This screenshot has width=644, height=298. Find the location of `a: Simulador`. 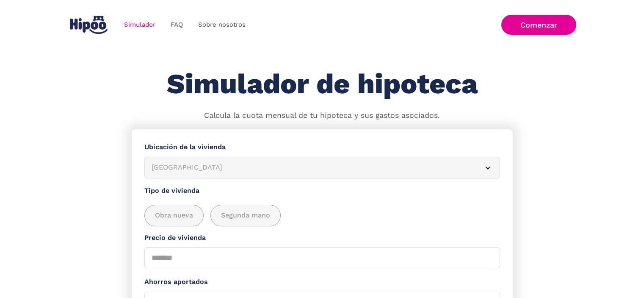

a: Simulador is located at coordinates (140, 25).